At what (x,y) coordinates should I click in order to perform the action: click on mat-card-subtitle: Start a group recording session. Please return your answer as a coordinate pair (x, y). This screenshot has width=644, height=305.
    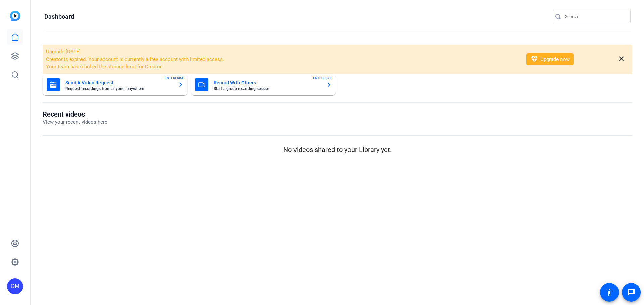
    Looking at the image, I should click on (267, 89).